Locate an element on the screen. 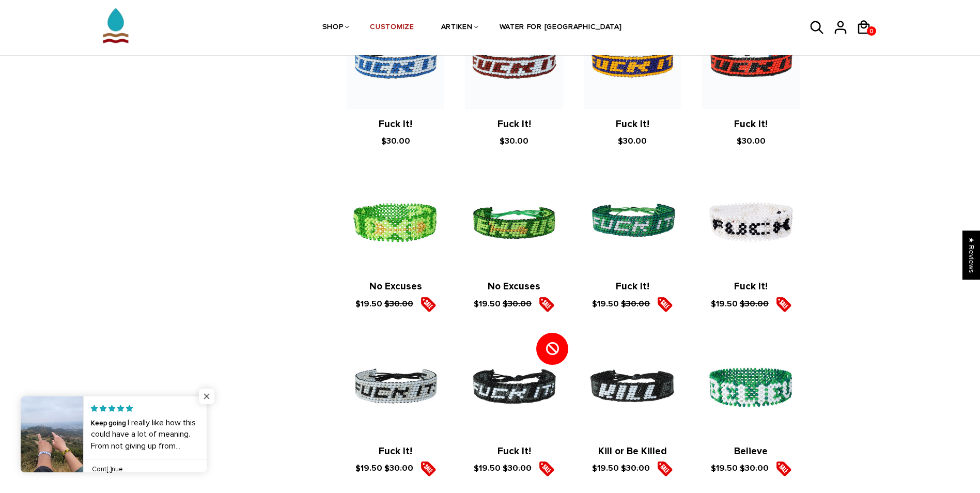 The image size is (980, 493). a: 0 is located at coordinates (872, 31).